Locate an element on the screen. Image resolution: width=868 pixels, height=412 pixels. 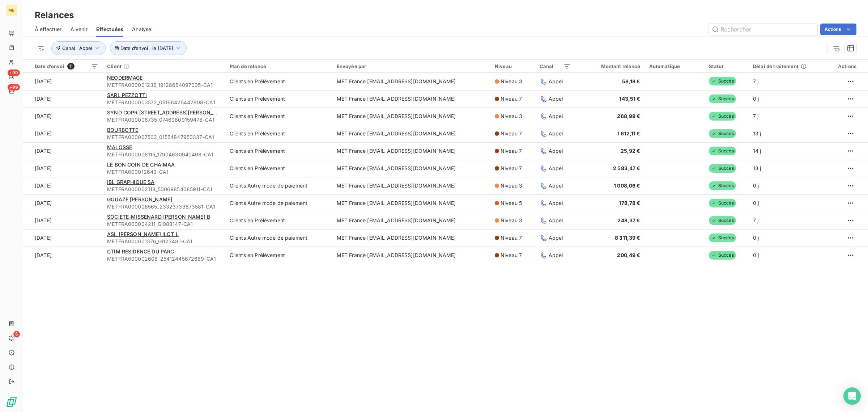
span: 248,37 € is located at coordinates (629, 220).